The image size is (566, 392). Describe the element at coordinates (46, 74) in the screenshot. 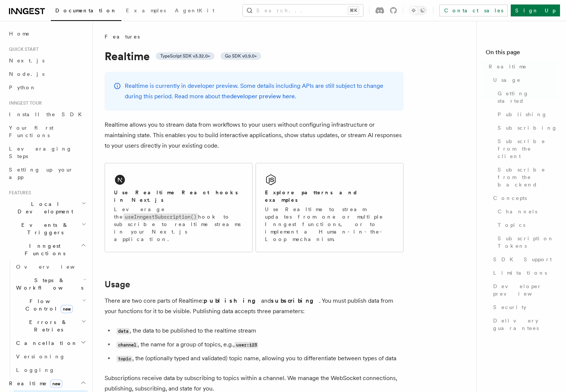

I see `a: Node.js` at that location.